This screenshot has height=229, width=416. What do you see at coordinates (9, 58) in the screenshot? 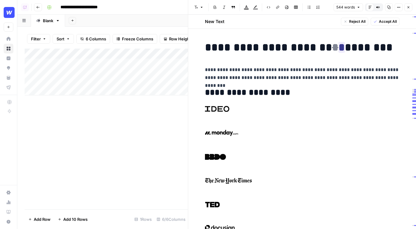
I see `a: Insights` at bounding box center [9, 58].